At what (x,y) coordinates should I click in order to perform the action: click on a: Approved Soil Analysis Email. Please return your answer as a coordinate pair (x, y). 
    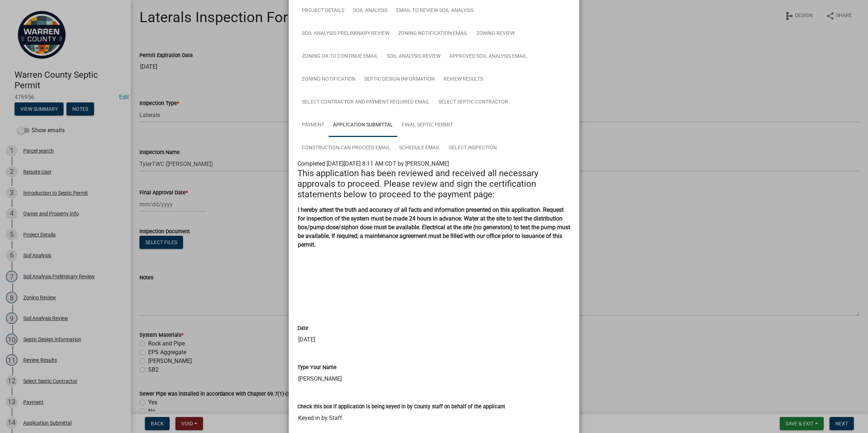
    Looking at the image, I should click on (488, 57).